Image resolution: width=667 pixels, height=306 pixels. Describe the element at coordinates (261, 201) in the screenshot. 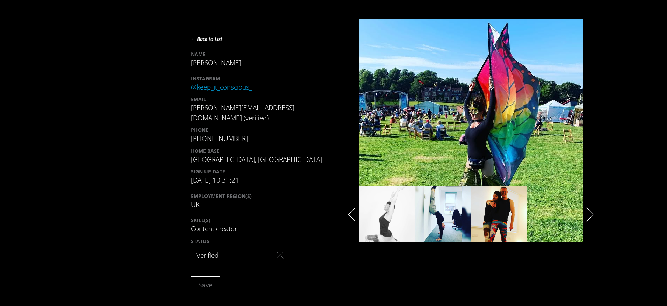

I see `div: UK` at that location.